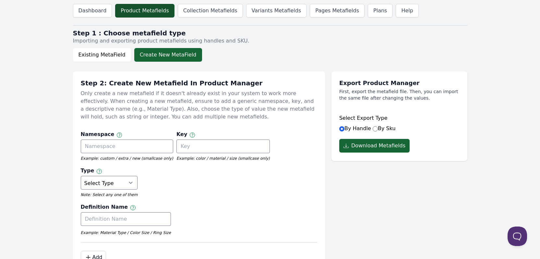 This screenshot has width=540, height=259. I want to click on button: Existing MetaField, so click(102, 55).